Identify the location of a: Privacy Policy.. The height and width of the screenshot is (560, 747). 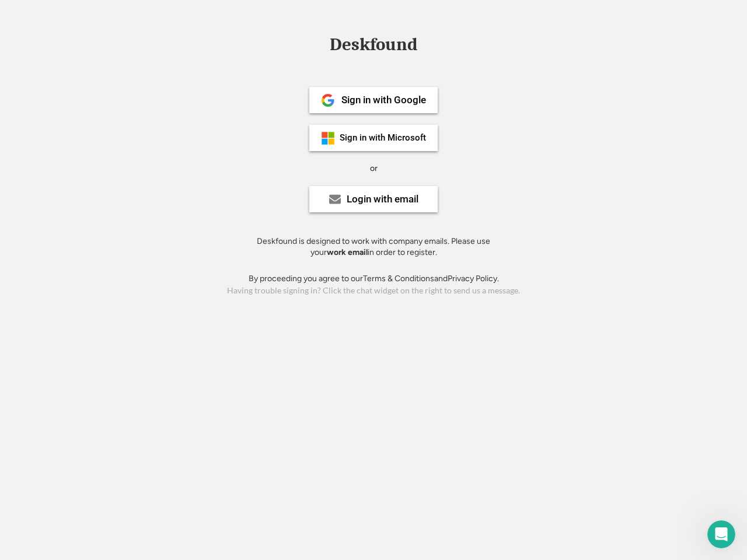
(473, 278).